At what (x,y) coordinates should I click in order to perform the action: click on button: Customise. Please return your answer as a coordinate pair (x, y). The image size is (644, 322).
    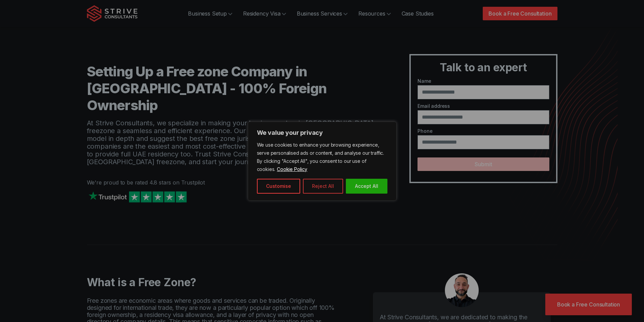
    Looking at the image, I should click on (279, 187).